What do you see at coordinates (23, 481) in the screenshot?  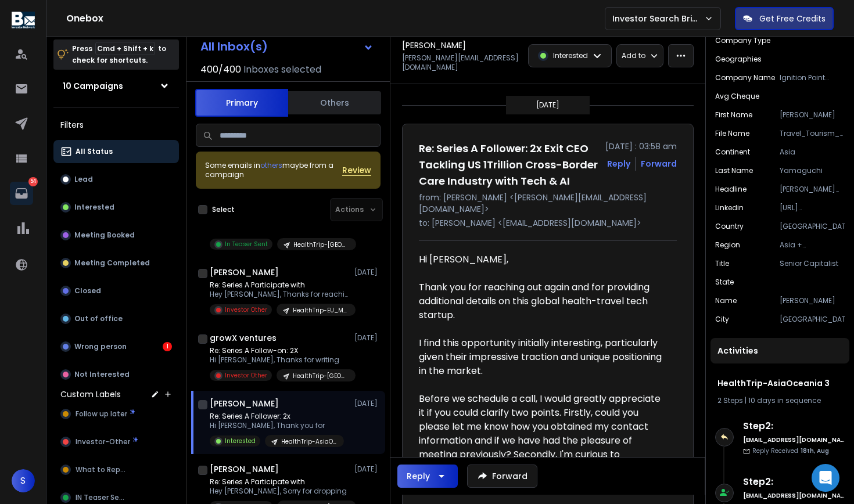 I see `button: S` at bounding box center [23, 481].